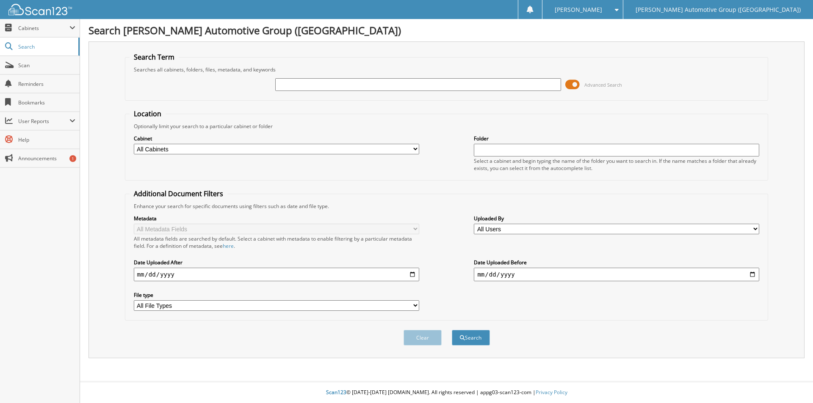  Describe the element at coordinates (276, 138) in the screenshot. I see `label: Cabinet` at that location.